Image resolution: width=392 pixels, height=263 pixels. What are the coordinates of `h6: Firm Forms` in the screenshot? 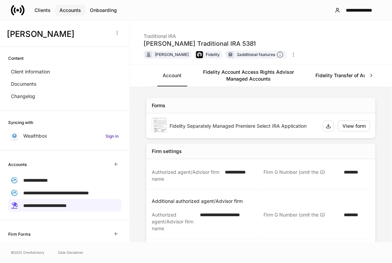 It's located at (19, 234).